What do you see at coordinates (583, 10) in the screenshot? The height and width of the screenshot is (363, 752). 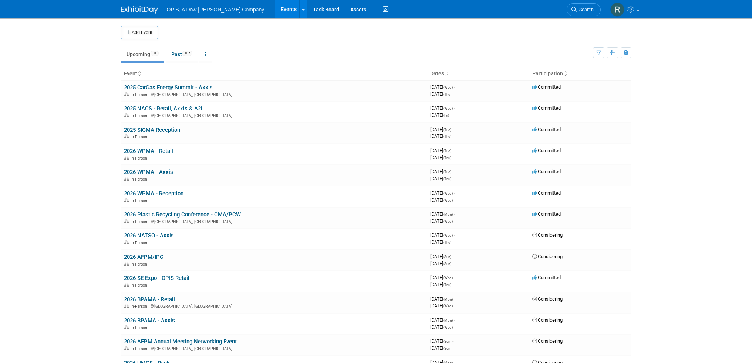 I see `a: Search` at bounding box center [583, 10].